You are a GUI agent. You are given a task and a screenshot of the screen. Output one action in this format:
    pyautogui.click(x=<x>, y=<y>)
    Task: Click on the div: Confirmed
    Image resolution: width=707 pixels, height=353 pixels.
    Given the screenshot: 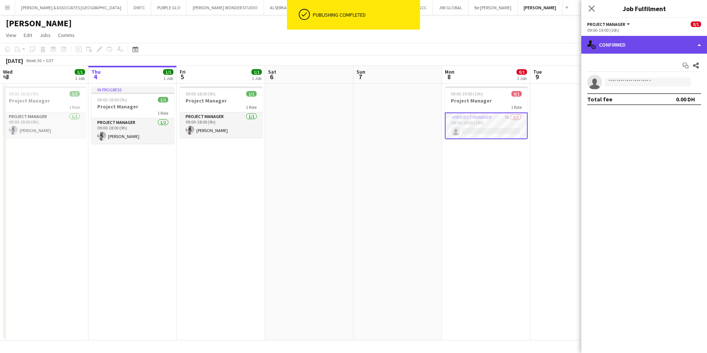 What is the action you would take?
    pyautogui.click(x=644, y=45)
    